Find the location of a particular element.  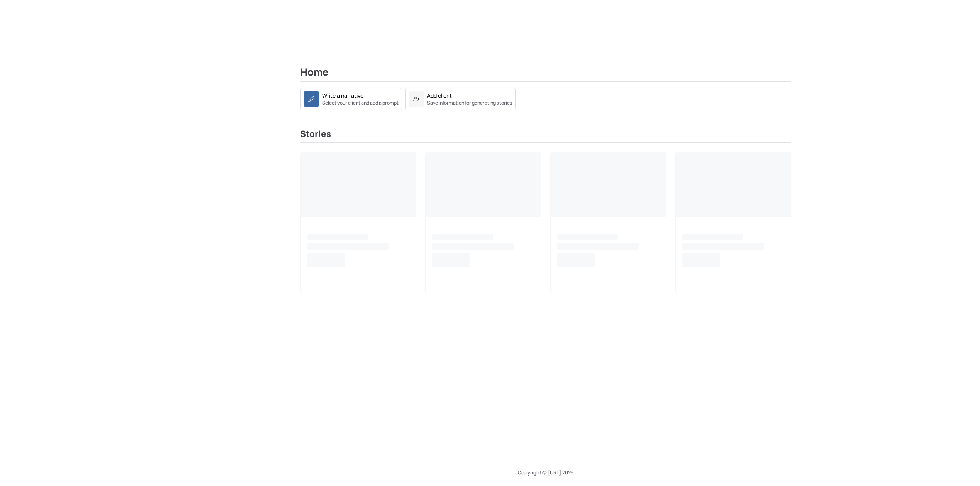

h3: Stories is located at coordinates (545, 136).